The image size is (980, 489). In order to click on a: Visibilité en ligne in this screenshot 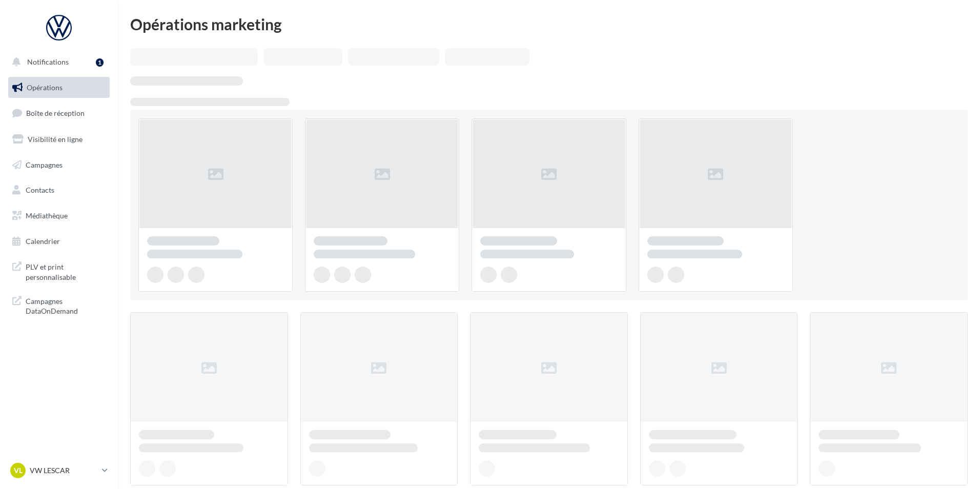, I will do `click(59, 139)`.